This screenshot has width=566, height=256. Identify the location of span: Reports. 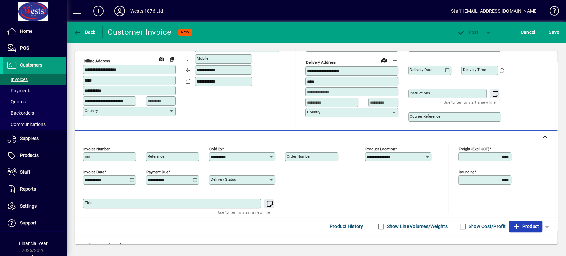
(28, 189).